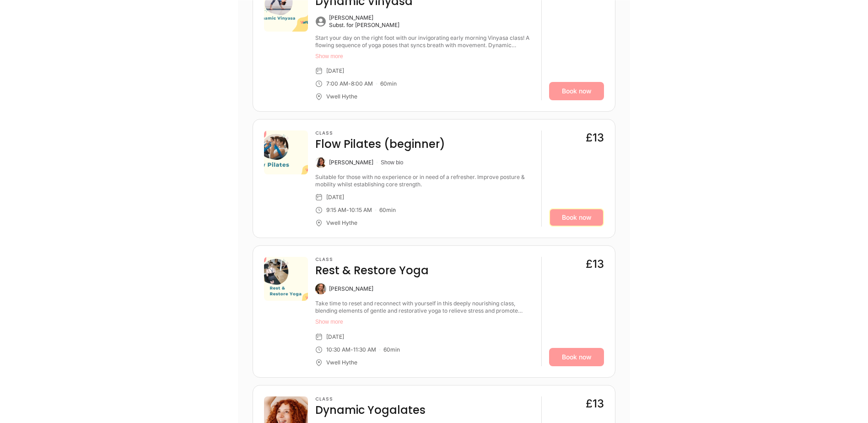 The width and height of the screenshot is (868, 423). I want to click on div: 9:15 AM, so click(336, 210).